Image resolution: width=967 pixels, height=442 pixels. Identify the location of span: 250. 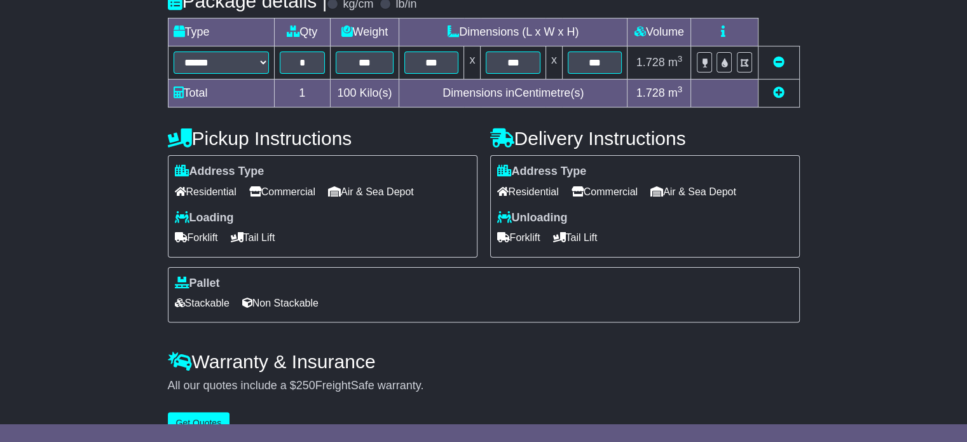
(306, 385).